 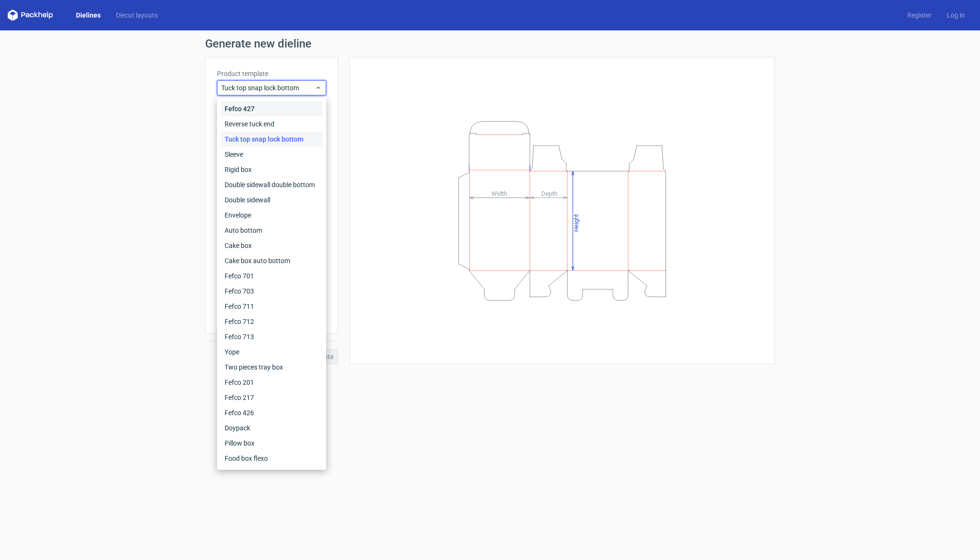 What do you see at coordinates (550, 193) in the screenshot?
I see `tspan: Depth` at bounding box center [550, 193].